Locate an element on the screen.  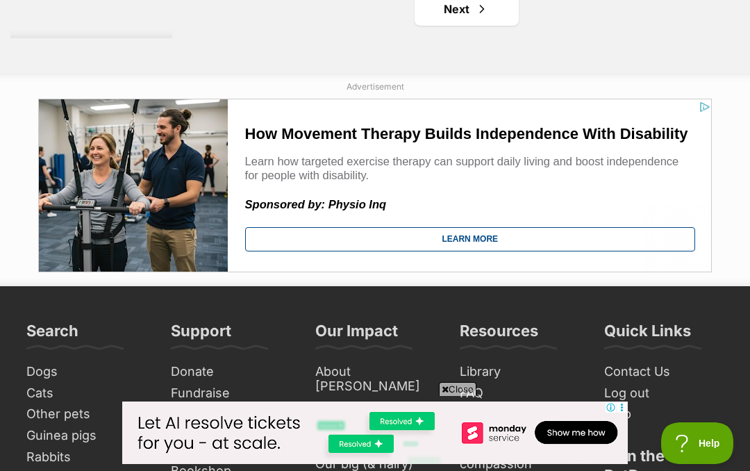
a: Log out is located at coordinates (664, 393).